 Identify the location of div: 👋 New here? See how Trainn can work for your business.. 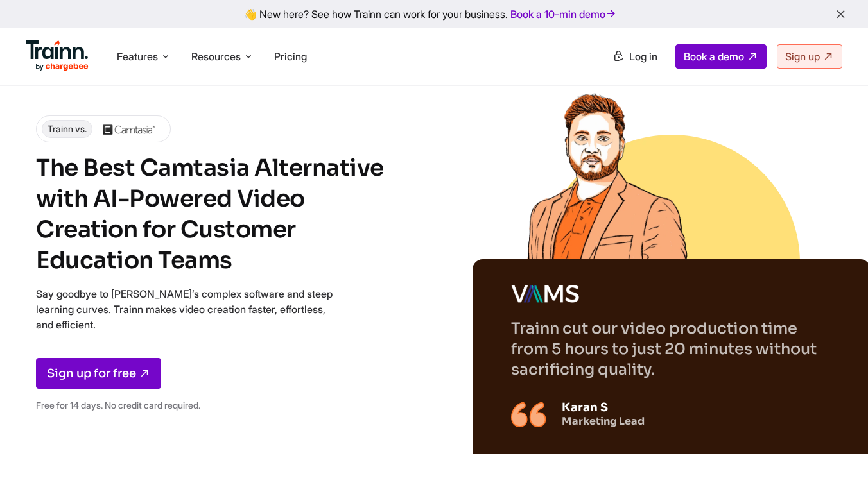
(434, 13).